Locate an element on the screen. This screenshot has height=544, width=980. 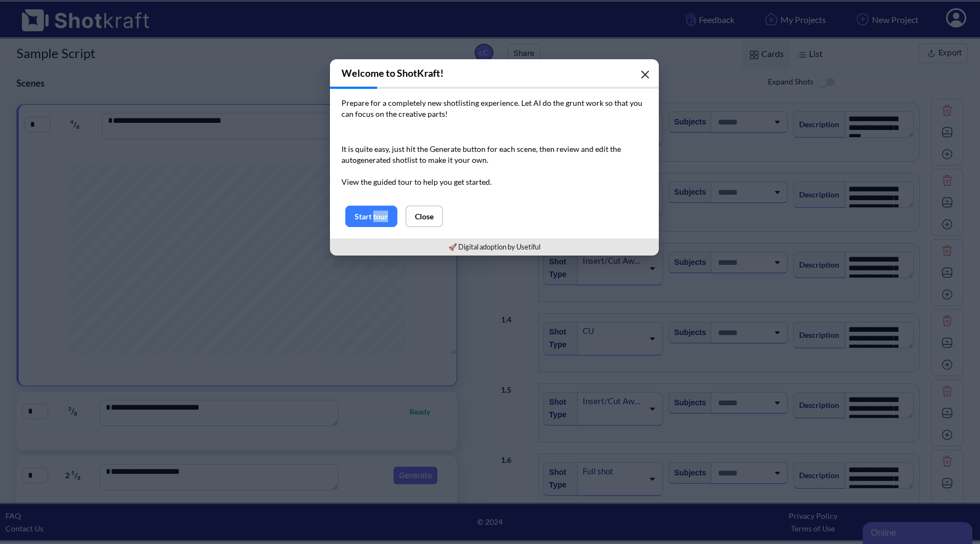
div: Online is located at coordinates (55, 13).